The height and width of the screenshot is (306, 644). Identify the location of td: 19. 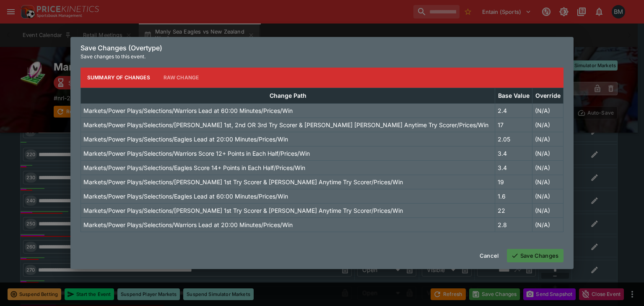
(513, 182).